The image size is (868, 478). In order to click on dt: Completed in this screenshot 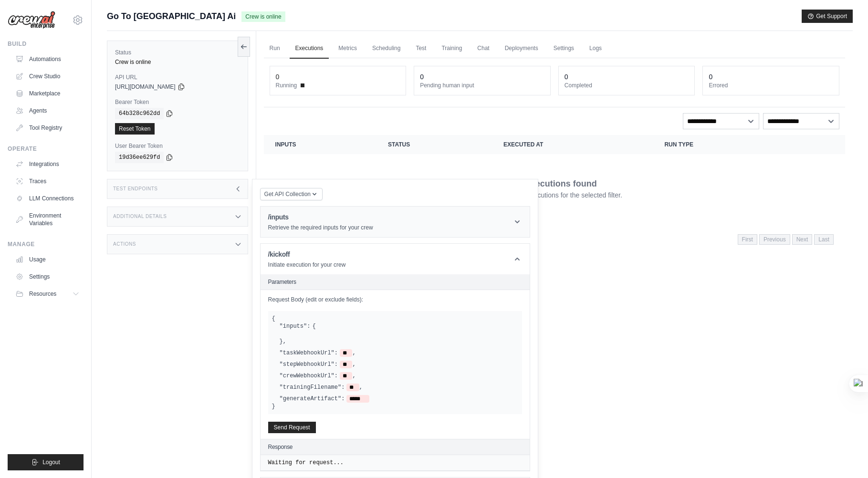, I will do `click(627, 85)`.